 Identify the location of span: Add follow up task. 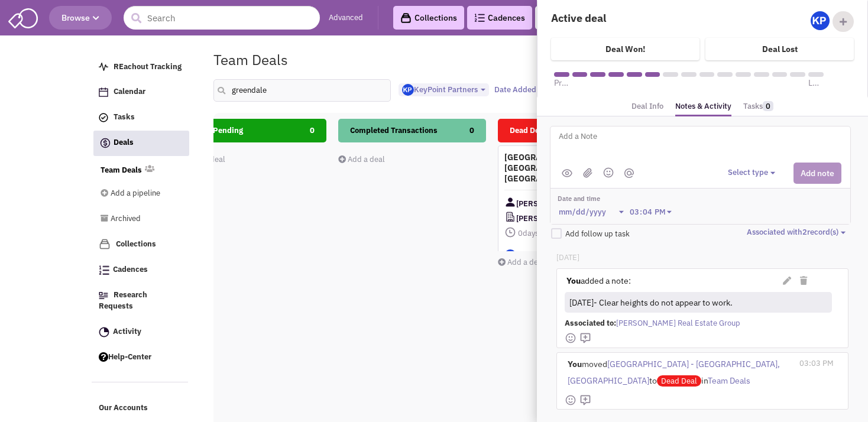
(597, 233).